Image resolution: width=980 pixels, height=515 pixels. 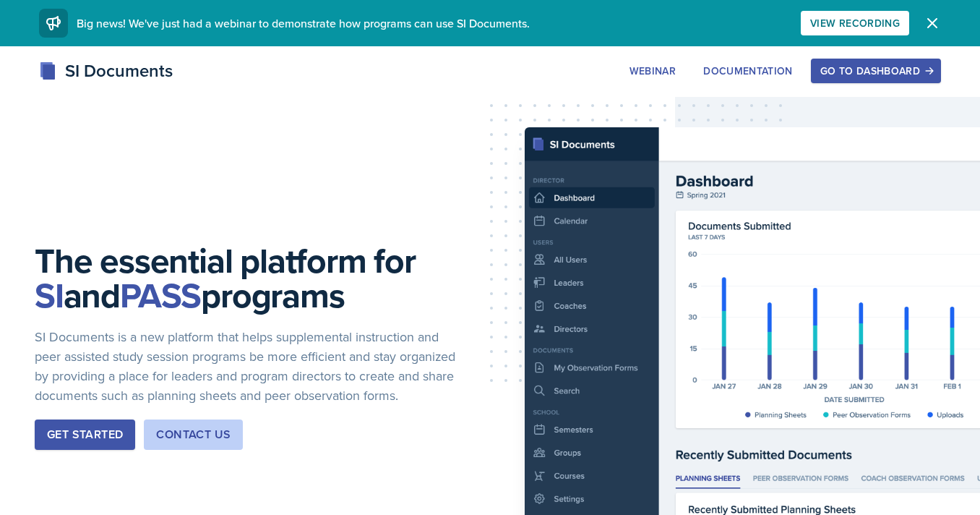 What do you see at coordinates (106, 71) in the screenshot?
I see `div: SI Documents` at bounding box center [106, 71].